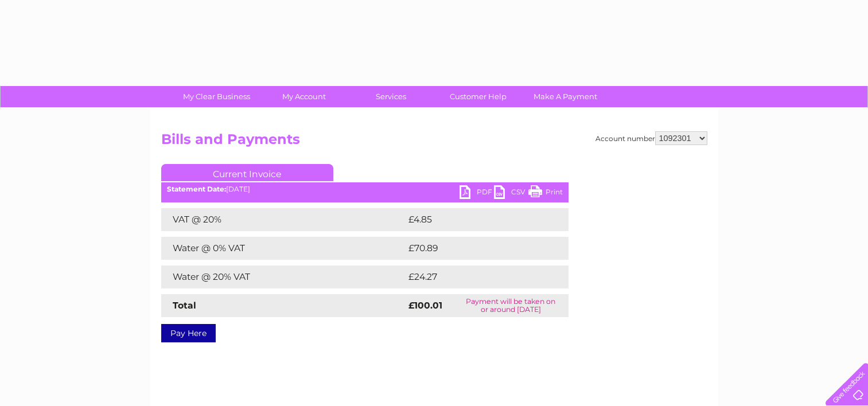 This screenshot has width=868, height=406. I want to click on a: Make A Payment, so click(565, 97).